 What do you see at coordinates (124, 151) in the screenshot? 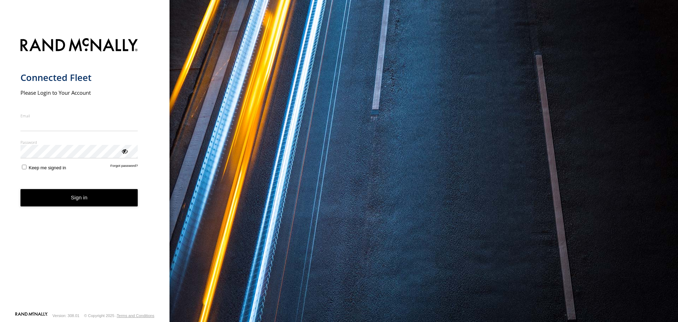
I see `div: ViewPassword` at bounding box center [124, 151].